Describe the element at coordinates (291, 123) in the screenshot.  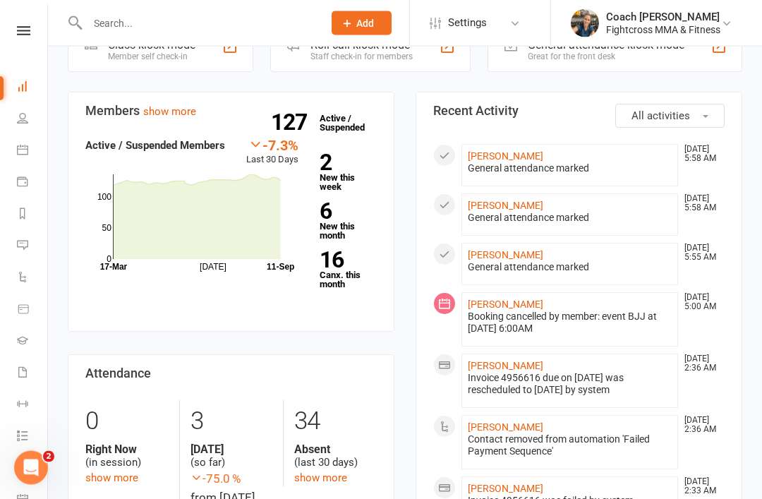
I see `strong: 127` at that location.